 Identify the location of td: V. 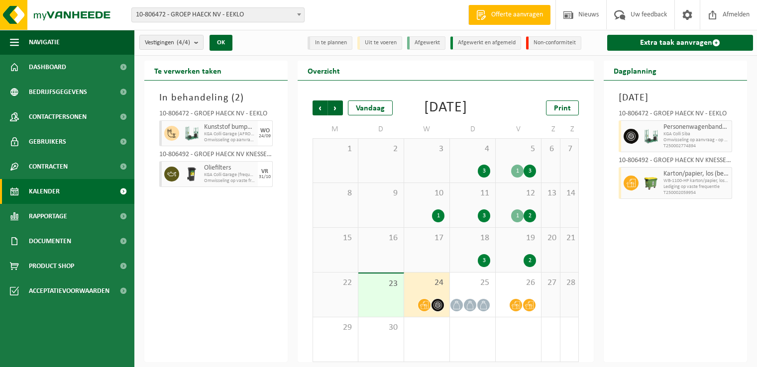
(518, 129).